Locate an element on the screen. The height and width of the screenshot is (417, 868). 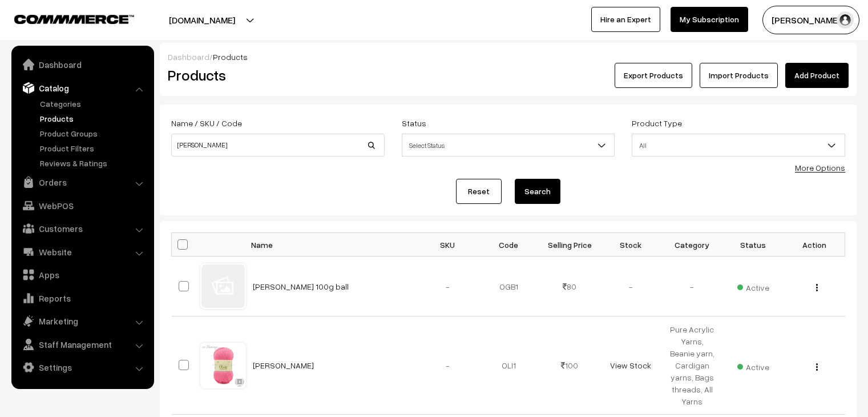
a: View Stock is located at coordinates (631, 365).